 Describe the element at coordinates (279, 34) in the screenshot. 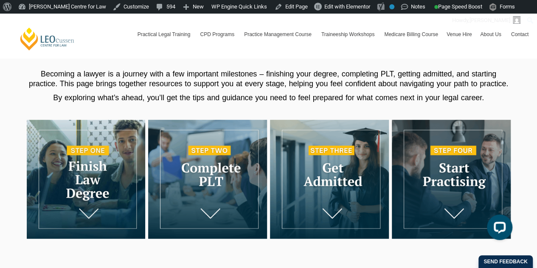

I see `a: Practice Management Course` at that location.